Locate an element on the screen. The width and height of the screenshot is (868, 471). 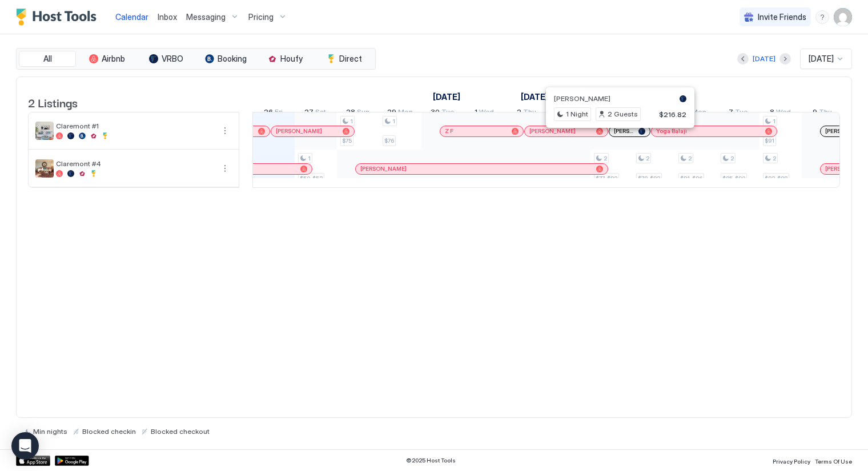
span: Claremont #1 is located at coordinates (135, 126).